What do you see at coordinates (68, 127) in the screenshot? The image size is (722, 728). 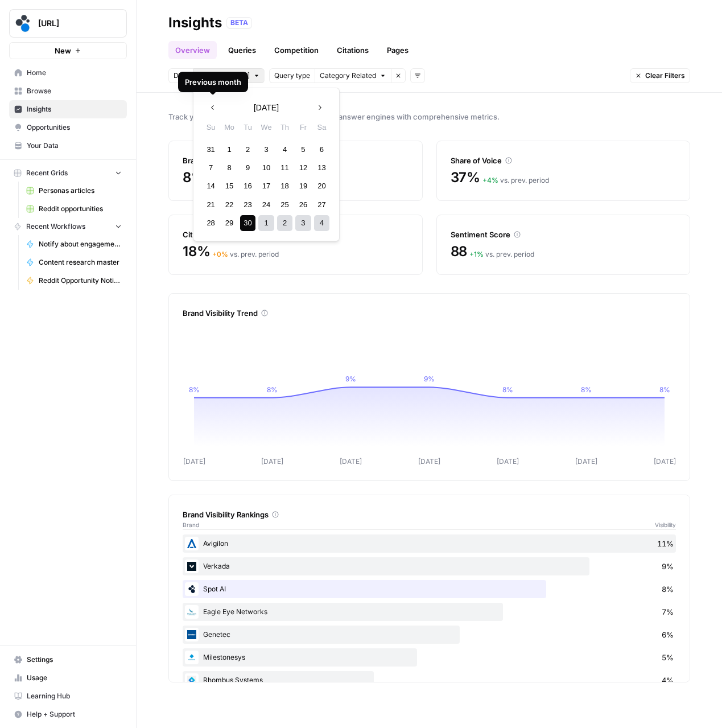 I see `a: Opportunities` at bounding box center [68, 127].